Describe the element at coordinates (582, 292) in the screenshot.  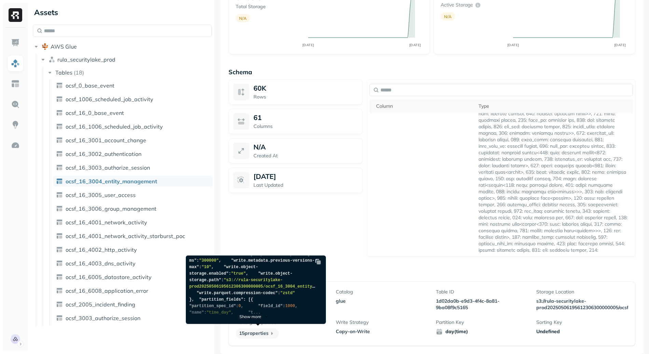
I see `p: Storage Location` at that location.